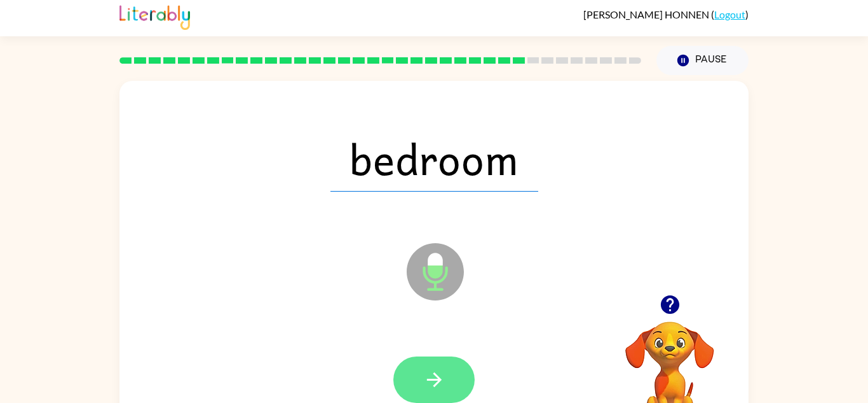 This screenshot has height=403, width=868. I want to click on a: Logout, so click(730, 14).